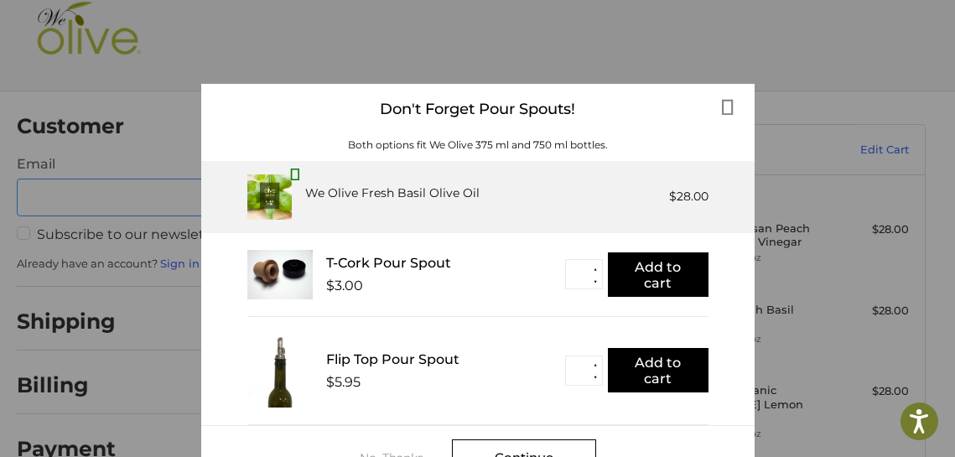 The height and width of the screenshot is (457, 955). Describe the element at coordinates (203, 32) in the screenshot. I see `button: Open LiveChat chat widget` at that location.